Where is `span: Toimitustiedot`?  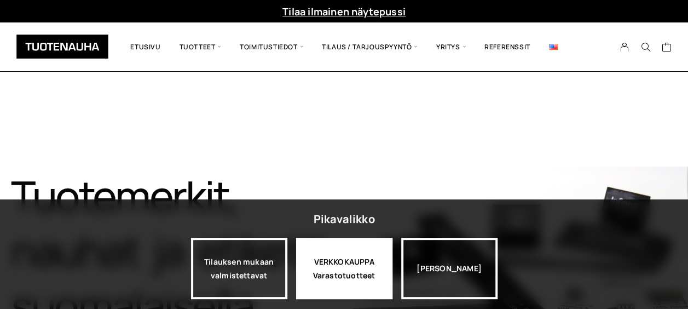 span: Toimitustiedot is located at coordinates (272, 47).